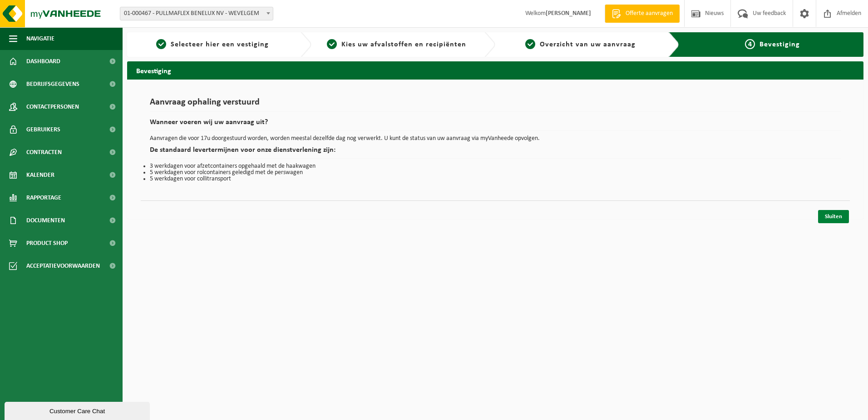 This screenshot has height=420, width=868. I want to click on p: Aanvragen die voor 17u doorgestuurd worden, worden meestal dezelfde dag nog verwerkt. U kunt de s..., so click(495, 138).